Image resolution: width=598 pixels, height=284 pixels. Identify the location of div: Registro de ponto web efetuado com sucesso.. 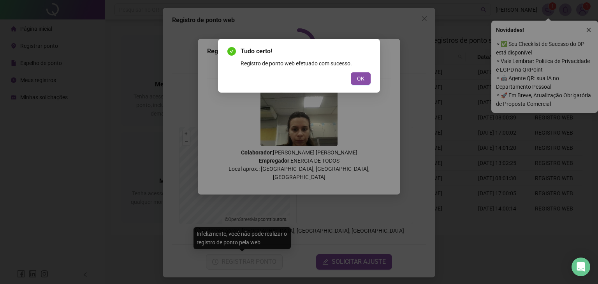
(306, 63).